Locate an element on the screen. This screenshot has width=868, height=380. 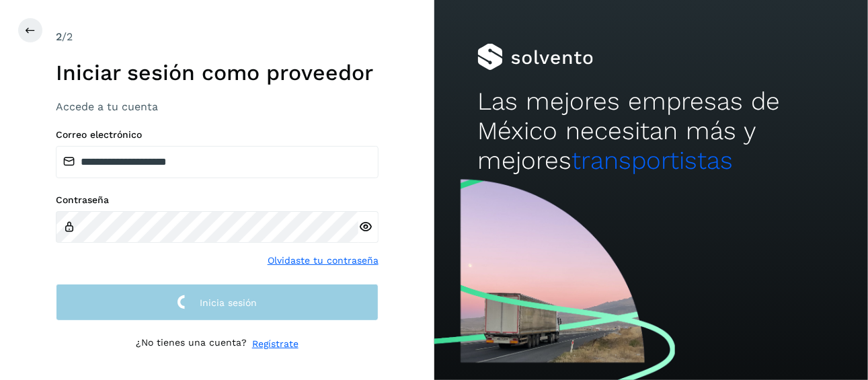
h3: Accede a tu cuenta is located at coordinates (217, 106).